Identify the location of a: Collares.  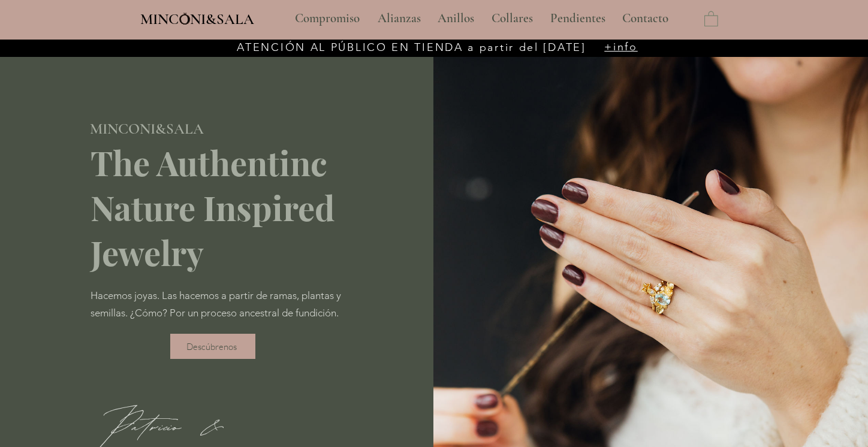
(511, 19).